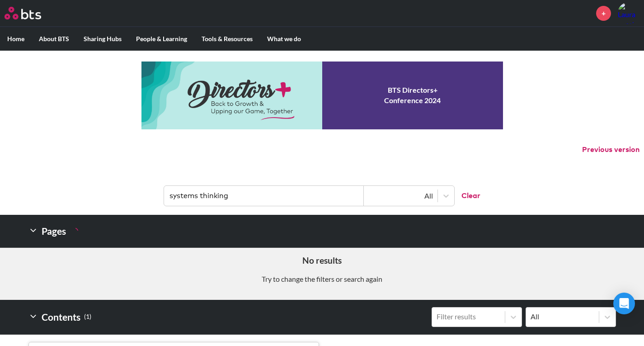 The width and height of the screenshot is (644, 346). I want to click on label: About BTS, so click(54, 39).